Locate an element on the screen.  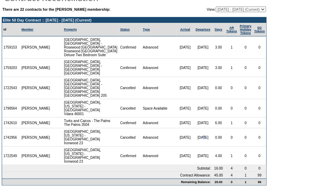
td: 1798564 is located at coordinates (11, 108).